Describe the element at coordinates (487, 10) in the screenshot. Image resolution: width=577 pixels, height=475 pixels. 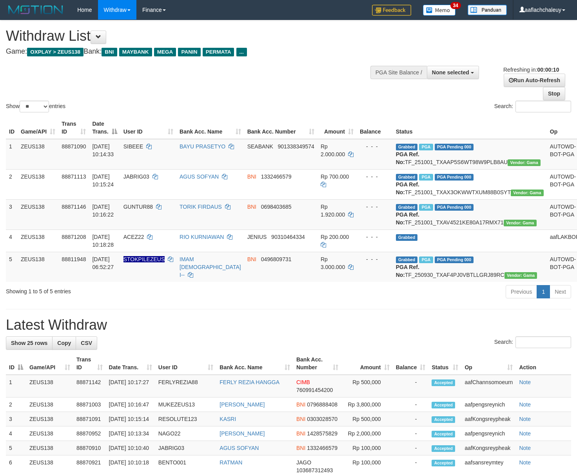
I see `img: panduan.png` at that location.